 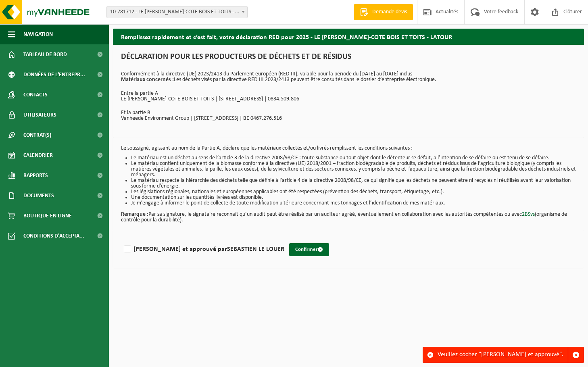 I want to click on span: 10-781712 - LE LOUER SEBASTIEN-COTE BOIS ET TOITS - LATOUR, so click(x=177, y=12).